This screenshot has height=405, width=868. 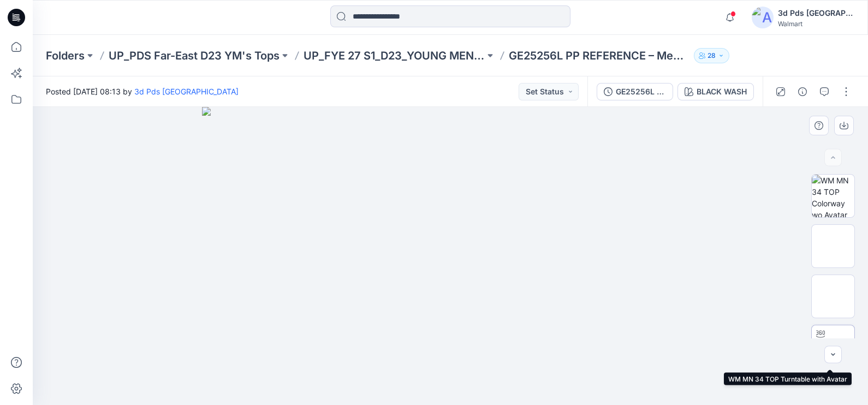 What do you see at coordinates (194, 55) in the screenshot?
I see `p: UP_PDS Far-East D23 YM's Tops` at bounding box center [194, 55].